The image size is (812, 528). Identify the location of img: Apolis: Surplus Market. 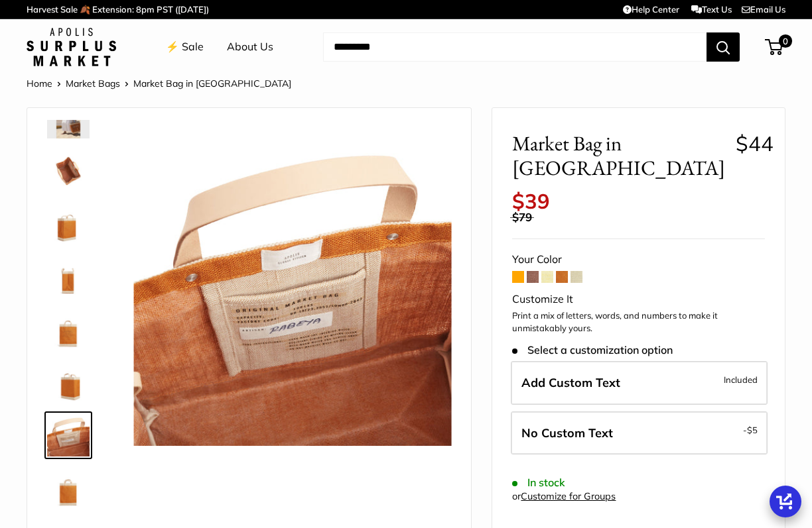
(71, 47).